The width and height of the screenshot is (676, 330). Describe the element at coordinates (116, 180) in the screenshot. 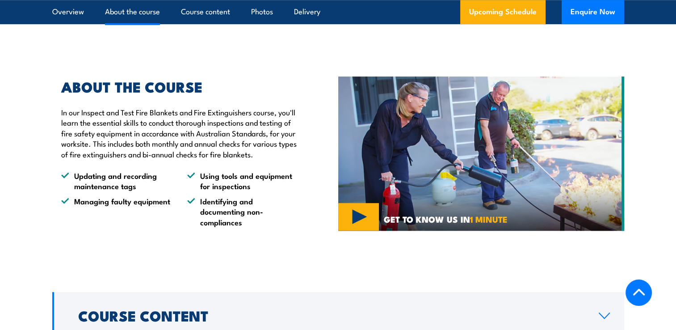

I see `li: Updating and recording maintenance tags` at that location.